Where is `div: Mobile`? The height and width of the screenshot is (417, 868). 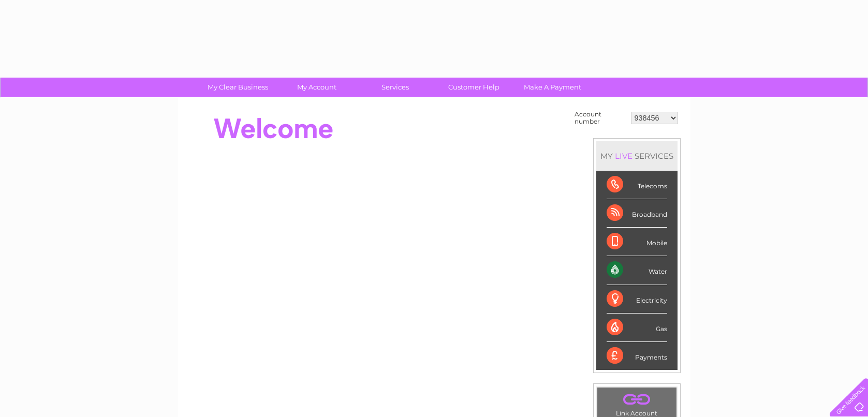
div: Mobile is located at coordinates (637, 241).